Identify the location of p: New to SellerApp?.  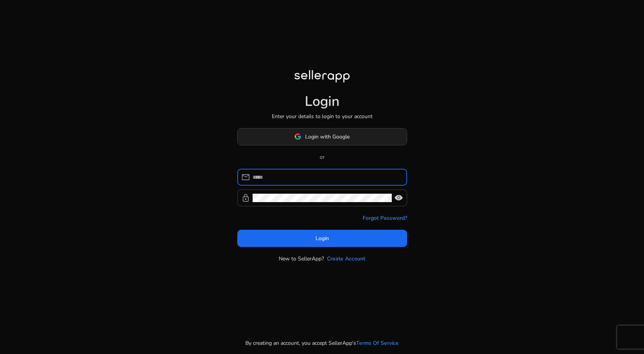
(301, 259).